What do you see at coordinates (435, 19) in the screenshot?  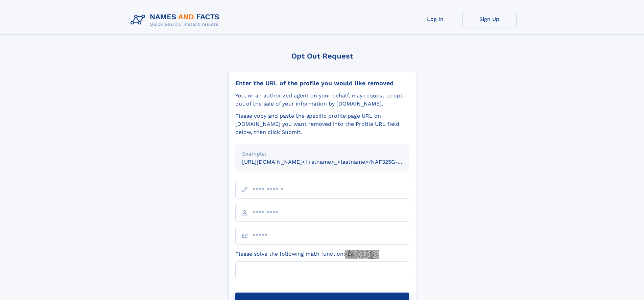 I see `a: Log In` at bounding box center [435, 19].